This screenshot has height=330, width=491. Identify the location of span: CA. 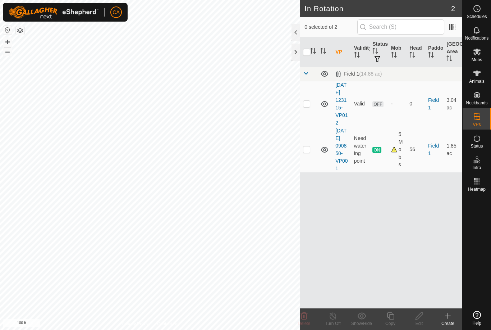
(116, 12).